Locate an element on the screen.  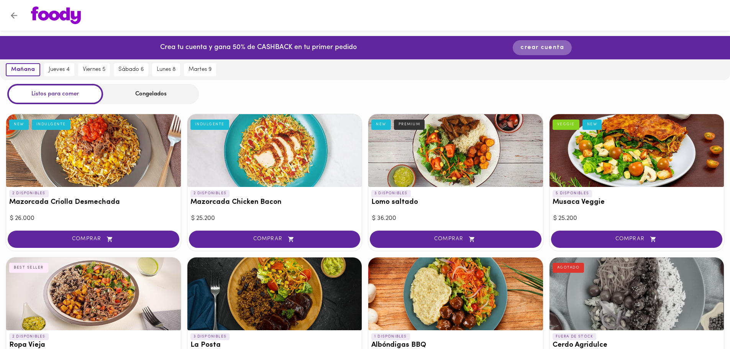
div: PREMIUM is located at coordinates (409, 124).